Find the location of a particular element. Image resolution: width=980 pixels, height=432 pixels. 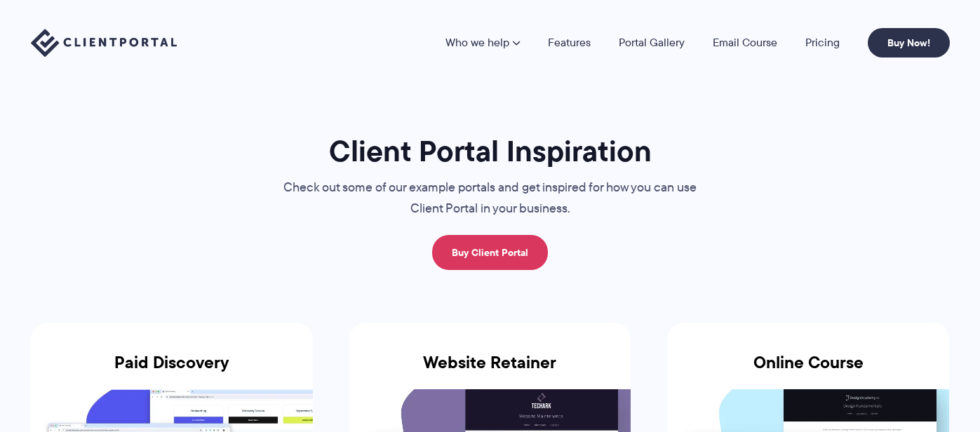

a: Email Course is located at coordinates (746, 43).